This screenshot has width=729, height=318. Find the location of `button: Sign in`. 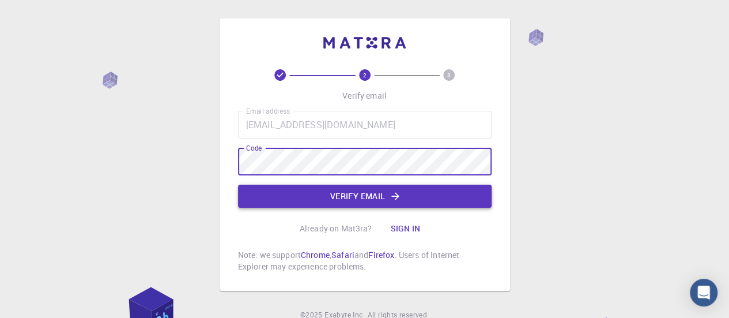

button: Sign in is located at coordinates (405, 228).